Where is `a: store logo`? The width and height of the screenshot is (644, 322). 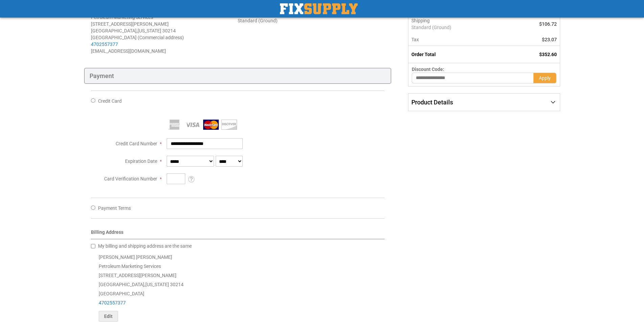
a: store logo is located at coordinates (319, 9).